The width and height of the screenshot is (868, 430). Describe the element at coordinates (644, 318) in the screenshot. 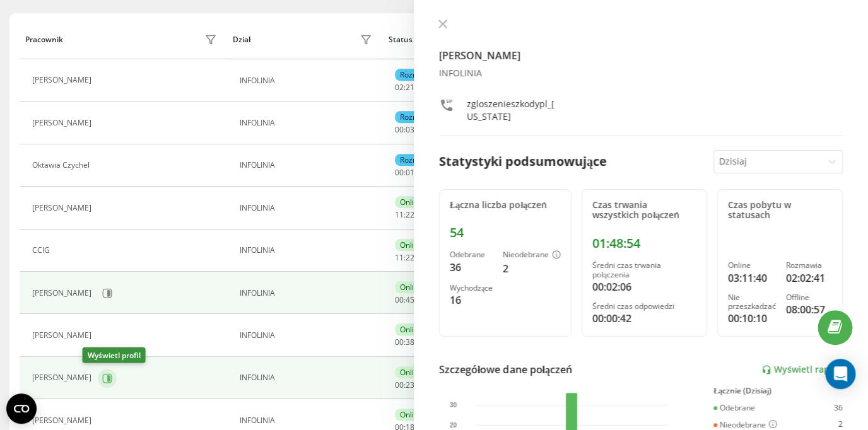

I see `div: 00:00:42` at that location.